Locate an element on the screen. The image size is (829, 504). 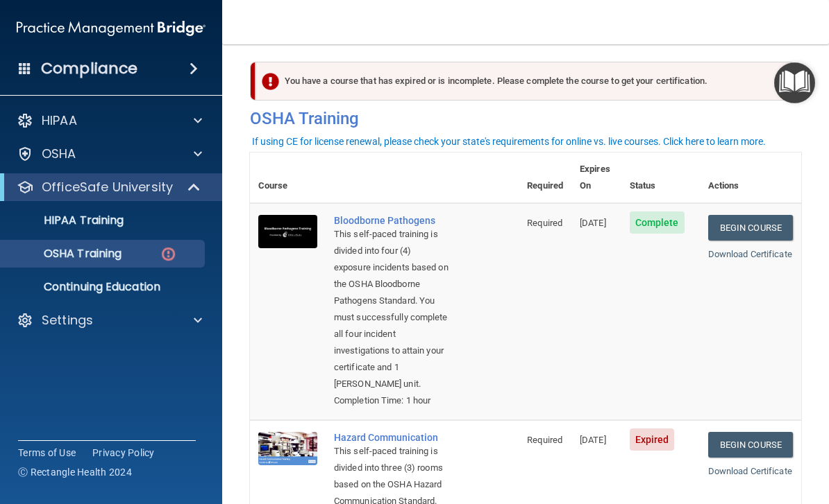
a: Begin Course is located at coordinates (750, 228).